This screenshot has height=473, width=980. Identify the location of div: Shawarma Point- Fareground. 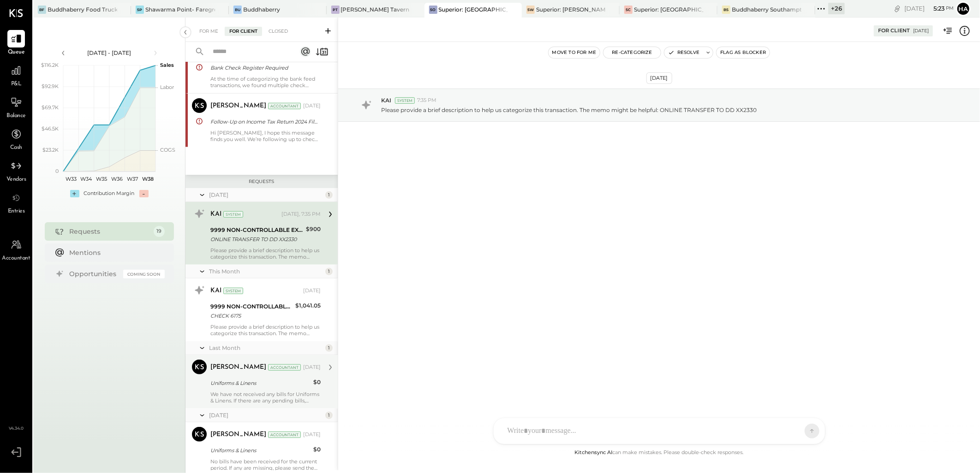
(180, 10).